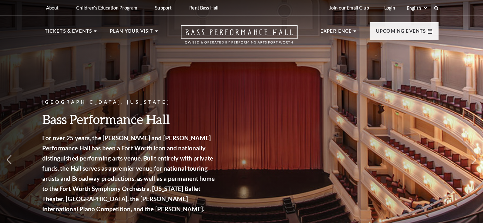  I want to click on p: Rent Bass Hall, so click(204, 8).